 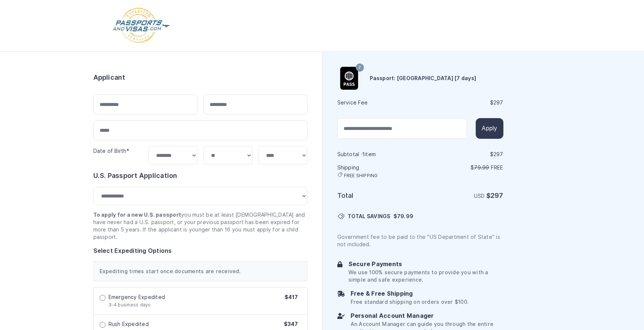 I want to click on h6: Service Fee, so click(x=378, y=103).